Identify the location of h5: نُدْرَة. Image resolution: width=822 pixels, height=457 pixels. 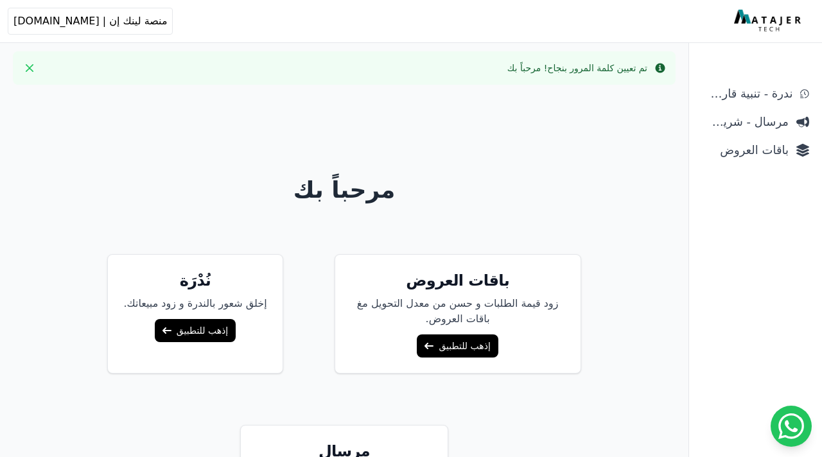
(195, 281).